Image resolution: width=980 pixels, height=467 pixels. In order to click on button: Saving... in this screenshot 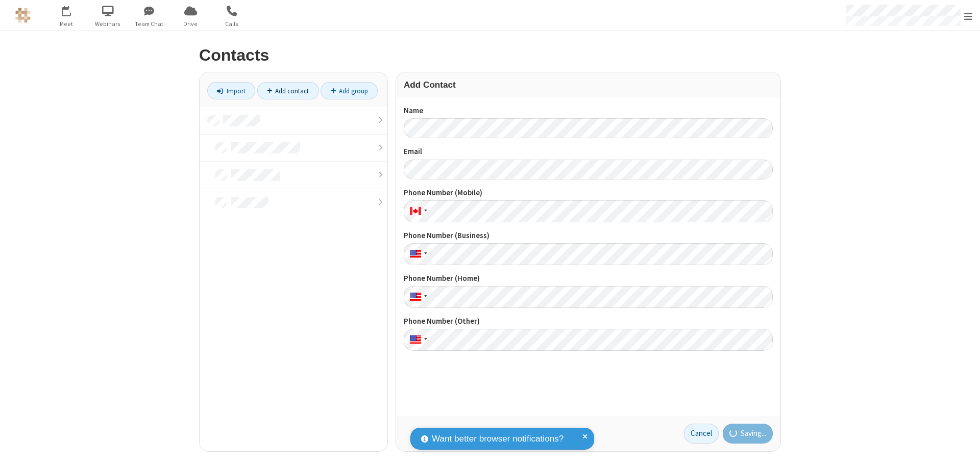, I will do `click(748, 434)`.